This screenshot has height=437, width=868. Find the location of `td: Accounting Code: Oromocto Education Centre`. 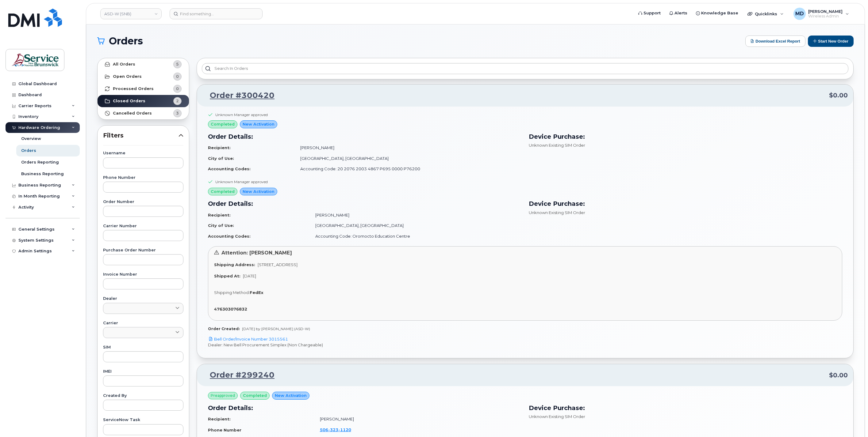

td: Accounting Code: Oromocto Education Centre is located at coordinates (416, 236).